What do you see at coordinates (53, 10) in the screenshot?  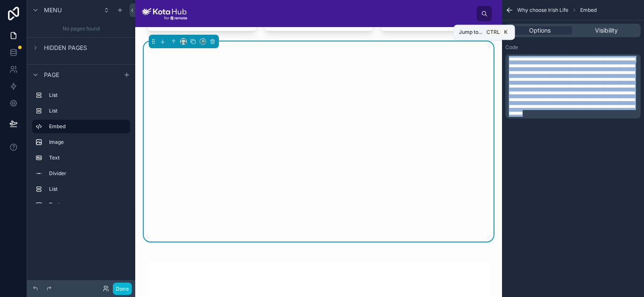 I see `span: Menu` at bounding box center [53, 10].